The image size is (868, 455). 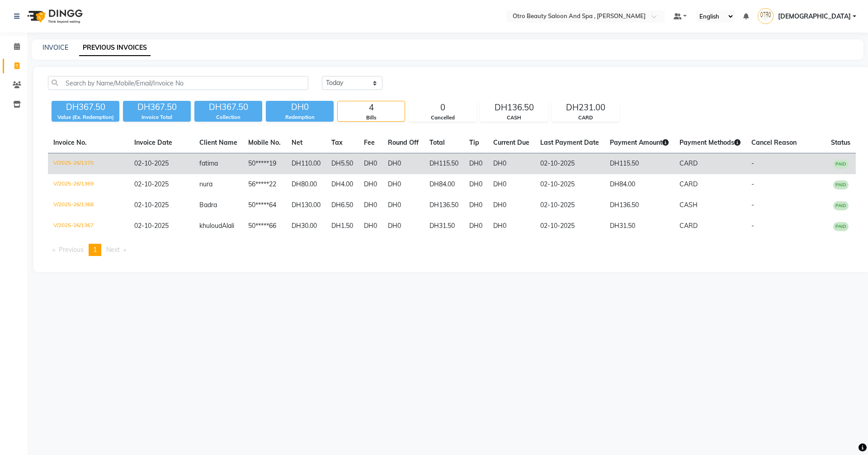 What do you see at coordinates (710, 143) in the screenshot?
I see `span: Payment Methods` at bounding box center [710, 143].